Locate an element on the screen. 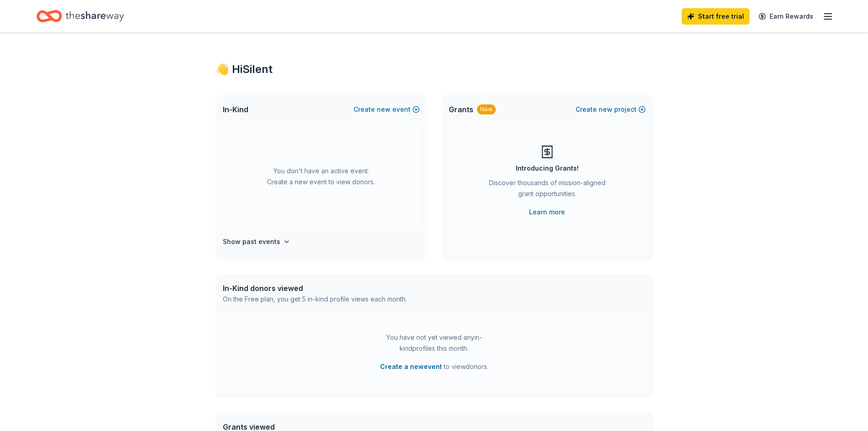 This screenshot has height=431, width=868. button: Createnewproject is located at coordinates (611, 109).